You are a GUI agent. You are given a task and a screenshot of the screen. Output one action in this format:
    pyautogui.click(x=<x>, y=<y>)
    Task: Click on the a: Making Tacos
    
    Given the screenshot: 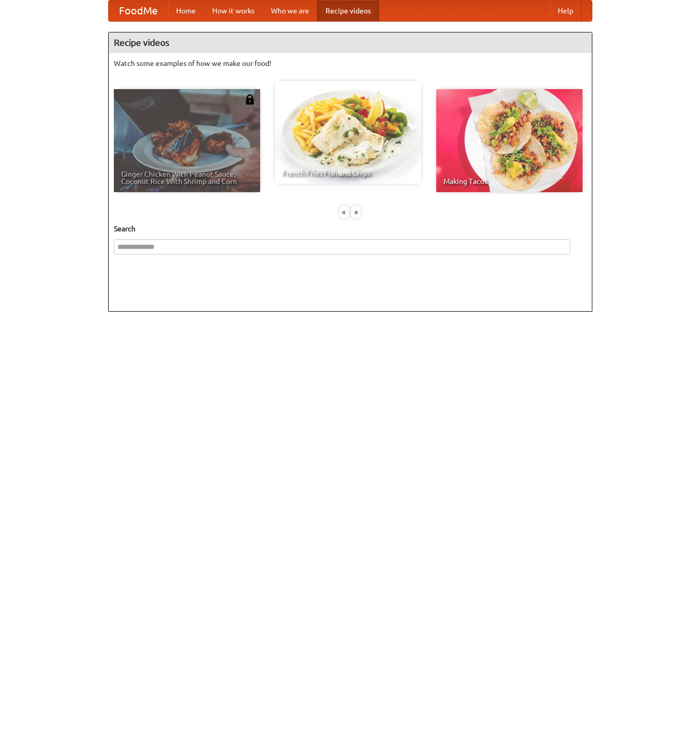 What is the action you would take?
    pyautogui.click(x=509, y=141)
    